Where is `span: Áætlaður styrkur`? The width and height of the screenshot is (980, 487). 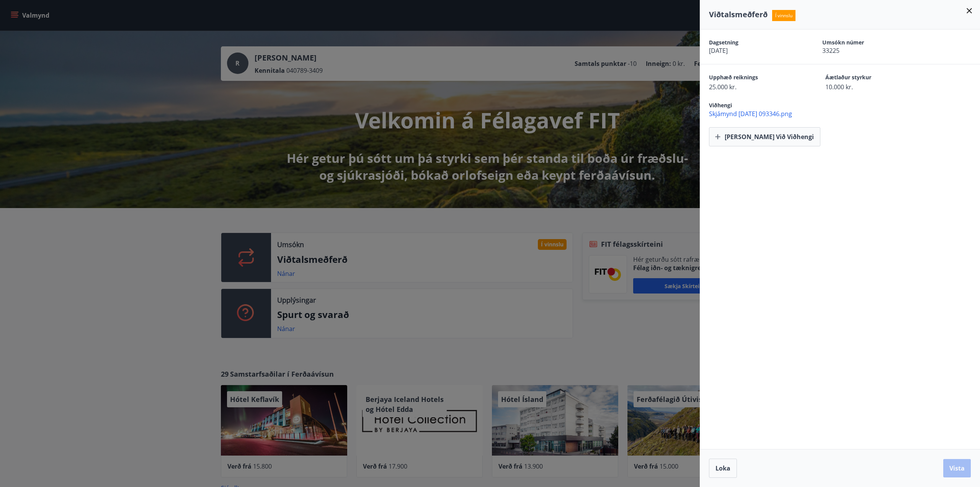 span: Áætlaður styrkur is located at coordinates (870, 78).